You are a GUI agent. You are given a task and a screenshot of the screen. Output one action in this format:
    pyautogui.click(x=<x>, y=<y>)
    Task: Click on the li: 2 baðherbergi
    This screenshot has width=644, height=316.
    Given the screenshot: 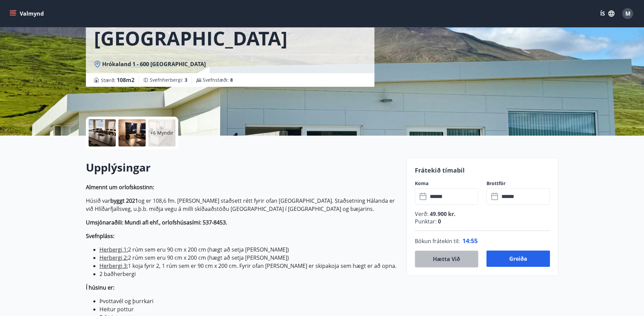 What is the action you would take?
    pyautogui.click(x=249, y=274)
    